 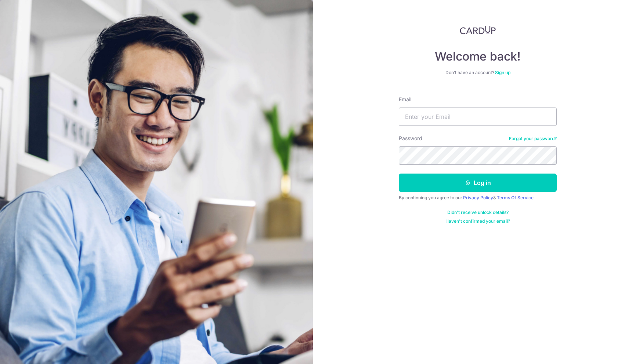 I want to click on a: Didn't receive unlock details?, so click(x=478, y=213).